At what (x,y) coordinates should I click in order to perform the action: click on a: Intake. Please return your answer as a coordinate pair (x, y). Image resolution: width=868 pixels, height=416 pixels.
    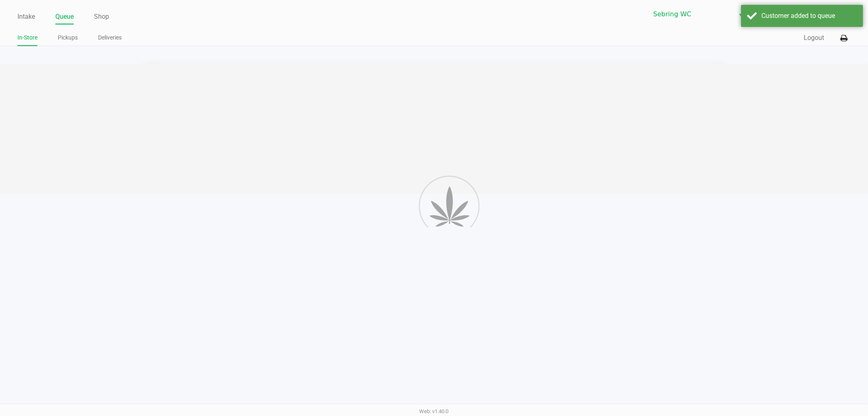
    Looking at the image, I should click on (26, 17).